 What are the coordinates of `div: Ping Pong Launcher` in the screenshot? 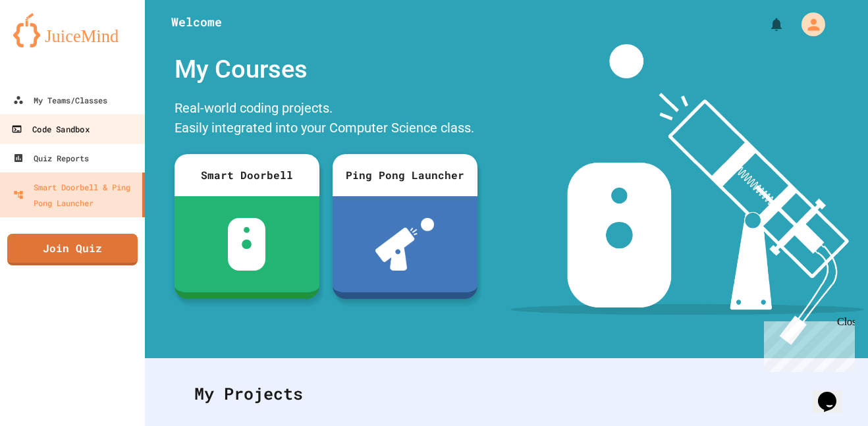 It's located at (405, 175).